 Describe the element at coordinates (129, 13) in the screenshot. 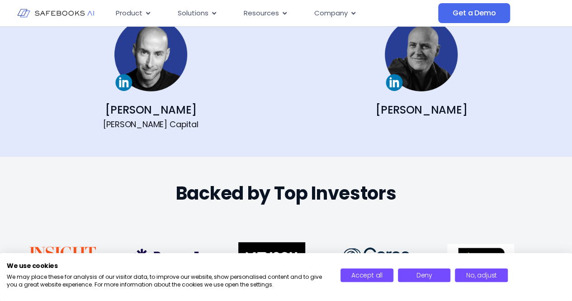

I see `span: Product` at that location.